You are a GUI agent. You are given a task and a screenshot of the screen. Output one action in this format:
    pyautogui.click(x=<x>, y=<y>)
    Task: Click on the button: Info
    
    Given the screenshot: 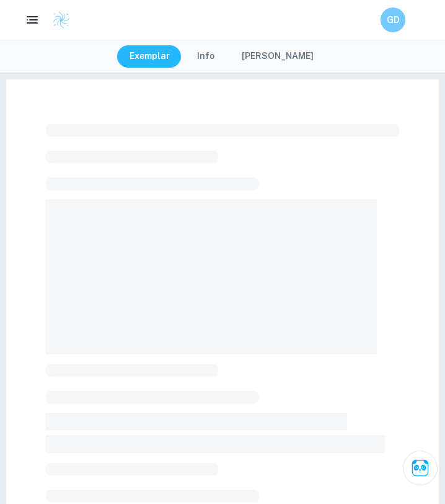 What is the action you would take?
    pyautogui.click(x=206, y=56)
    